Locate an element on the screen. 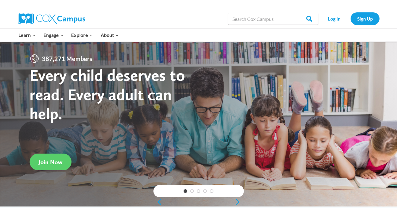 This screenshot has height=208, width=397. span: 387,271 Members is located at coordinates (67, 59).